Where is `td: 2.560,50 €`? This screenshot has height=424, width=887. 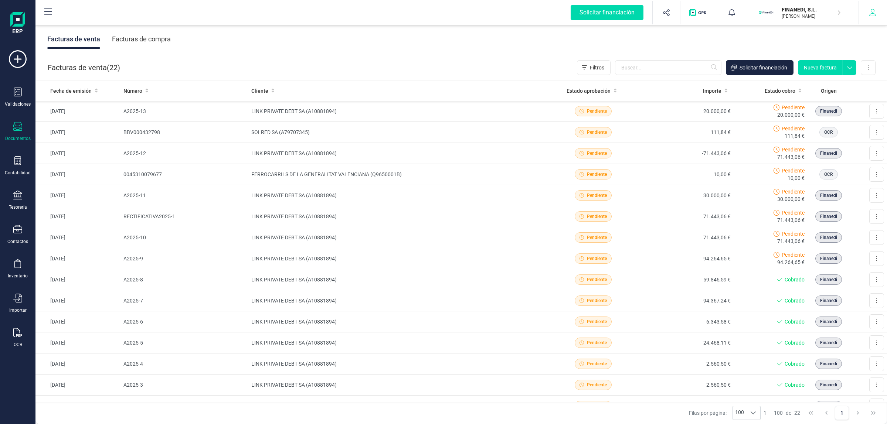
td: 2.560,50 € is located at coordinates (686, 364).